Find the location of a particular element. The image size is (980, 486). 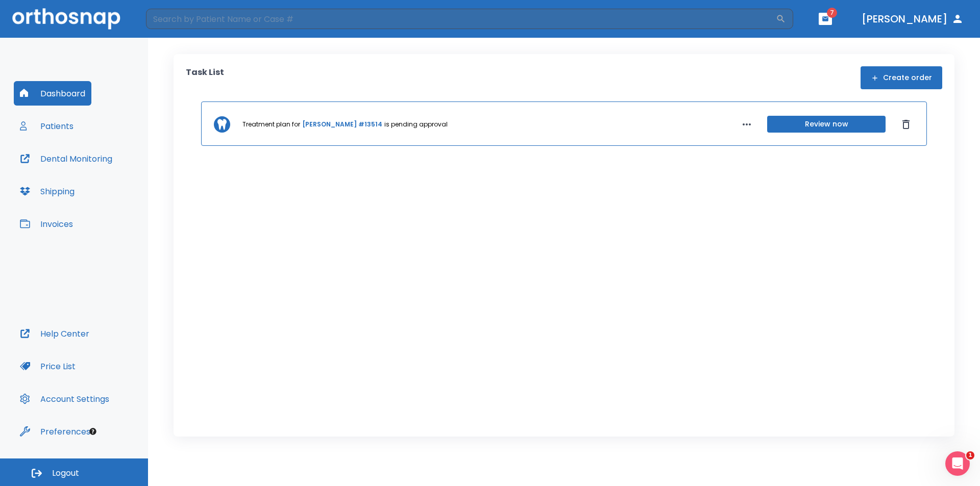

img: Orthosnap is located at coordinates (67, 18).